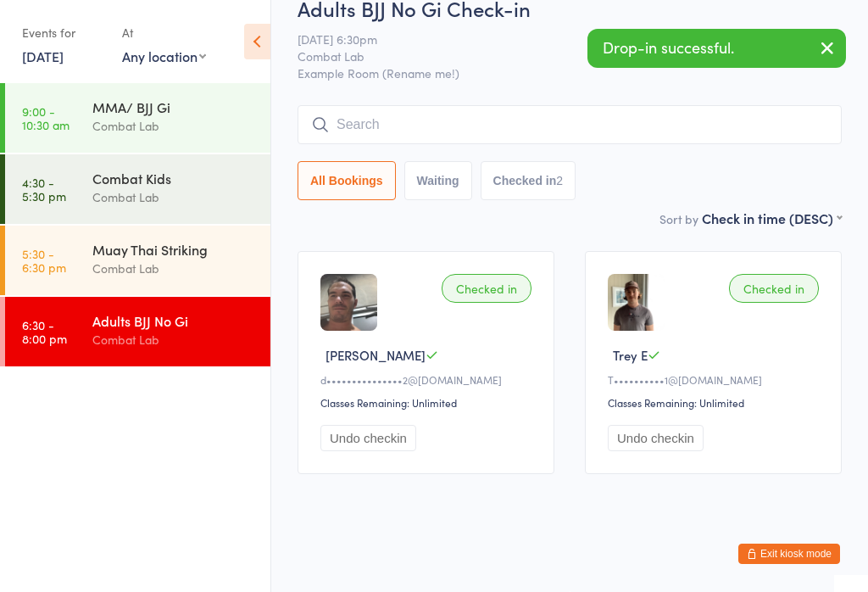 Image resolution: width=868 pixels, height=592 pixels. Describe the element at coordinates (164, 32) in the screenshot. I see `div: At` at that location.